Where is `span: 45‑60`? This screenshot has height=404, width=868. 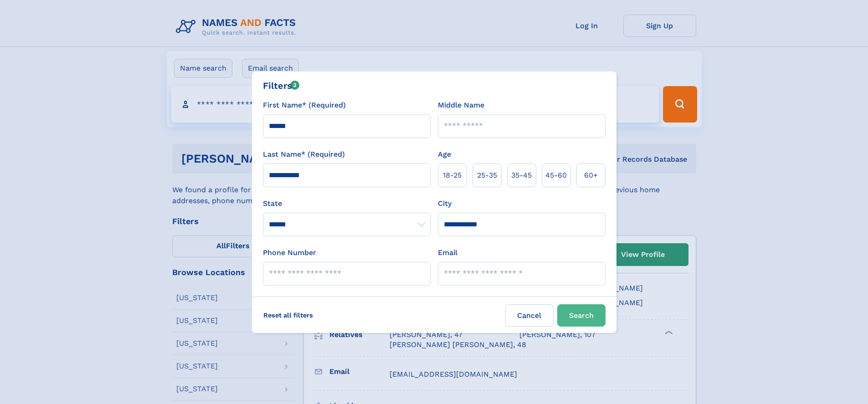 span: 45‑60 is located at coordinates (556, 176).